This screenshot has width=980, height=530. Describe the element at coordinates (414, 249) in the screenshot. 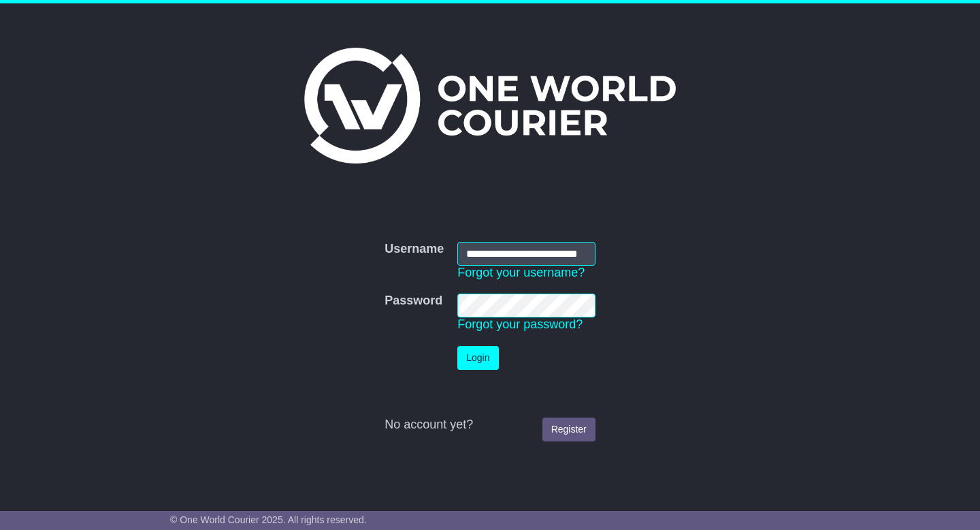

I see `label: Username` at that location.